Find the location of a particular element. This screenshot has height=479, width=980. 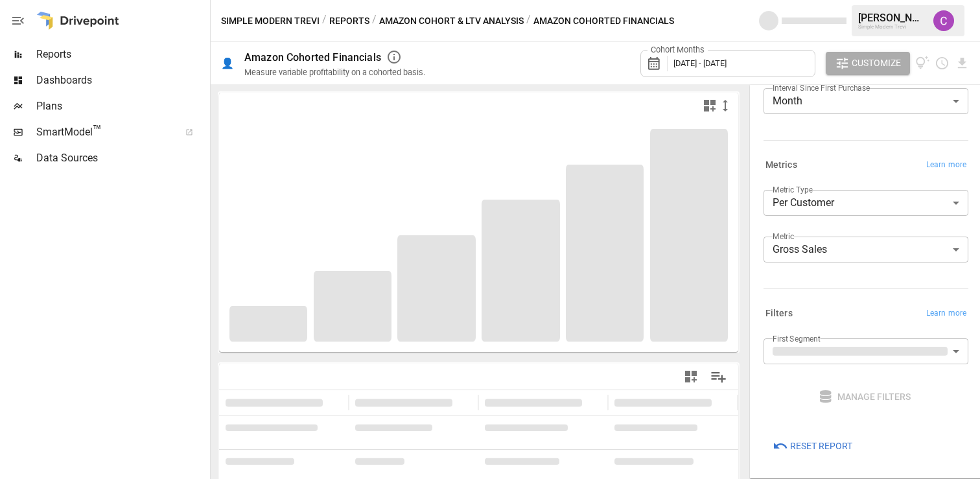

label: Interval Since First Purchase is located at coordinates (821, 88).